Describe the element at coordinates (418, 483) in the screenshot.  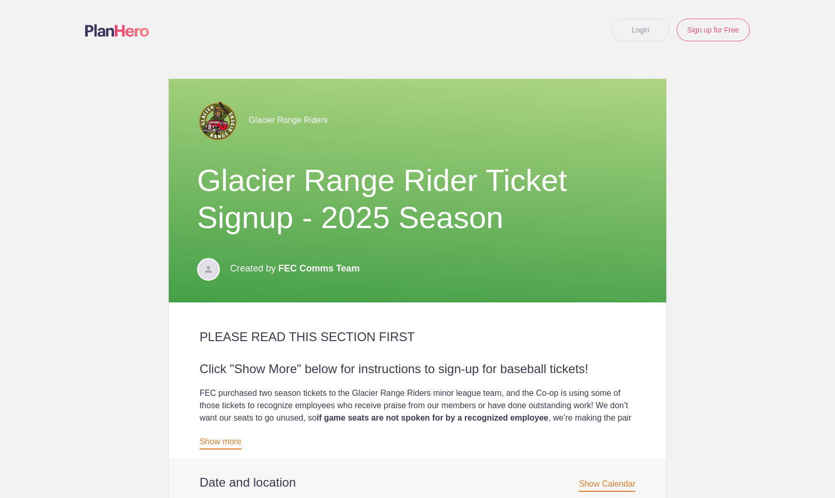
I see `h2: Date and location` at that location.